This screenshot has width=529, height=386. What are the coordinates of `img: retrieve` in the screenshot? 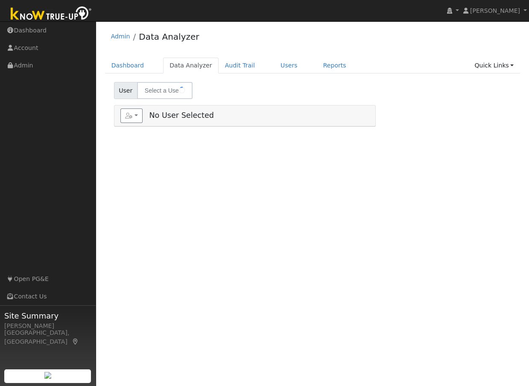 It's located at (48, 375).